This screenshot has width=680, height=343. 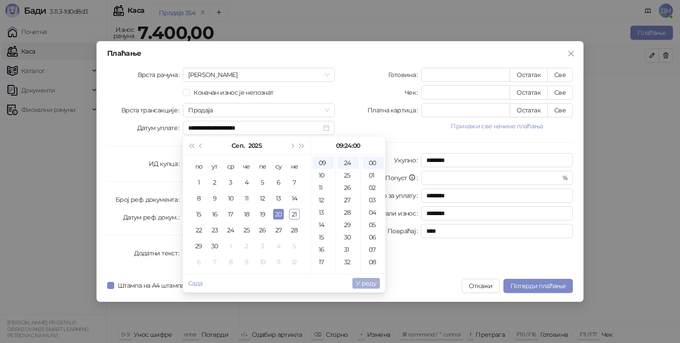 I want to click on div: 02, so click(x=373, y=188).